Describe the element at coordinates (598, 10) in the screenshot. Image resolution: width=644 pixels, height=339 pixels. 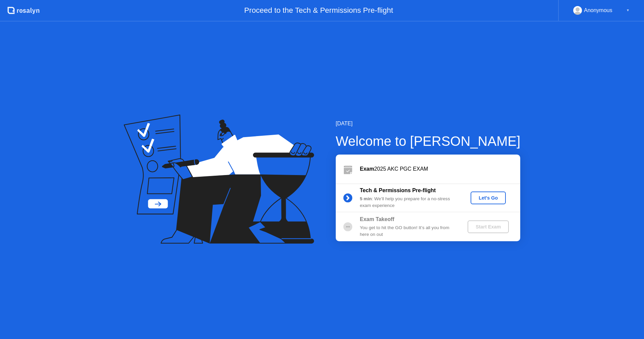
I see `div: Anonymous` at that location.